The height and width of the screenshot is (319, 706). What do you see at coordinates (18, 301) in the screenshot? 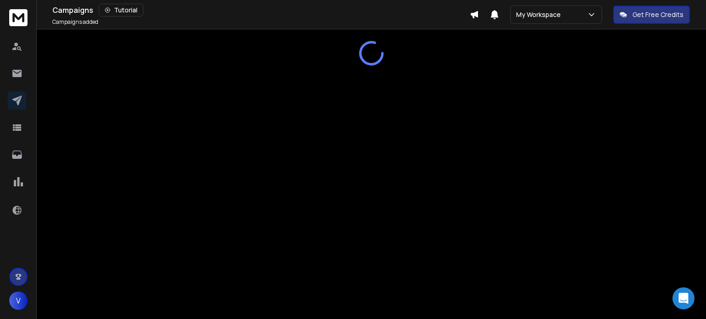
I see `span: V` at bounding box center [18, 301].